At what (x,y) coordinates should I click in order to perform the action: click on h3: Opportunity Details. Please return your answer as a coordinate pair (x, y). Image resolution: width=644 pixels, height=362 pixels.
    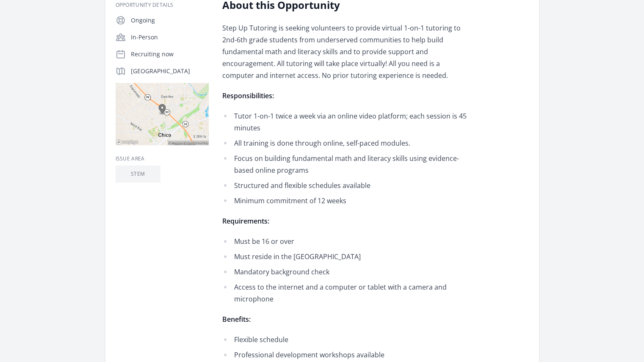
    Looking at the image, I should click on (162, 5).